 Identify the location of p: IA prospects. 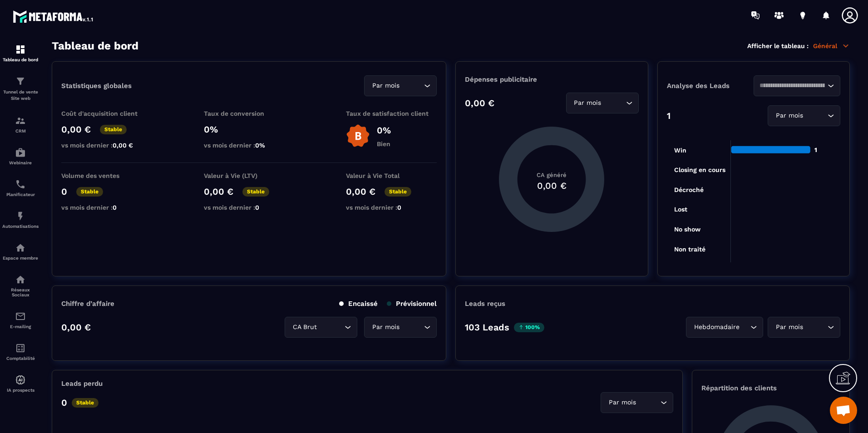
(20, 390).